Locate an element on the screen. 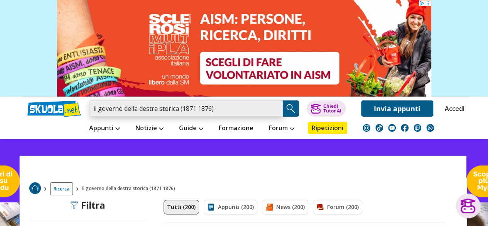 Image resolution: width=488 pixels, height=226 pixels. button: ChiediTutor AI is located at coordinates (326, 108).